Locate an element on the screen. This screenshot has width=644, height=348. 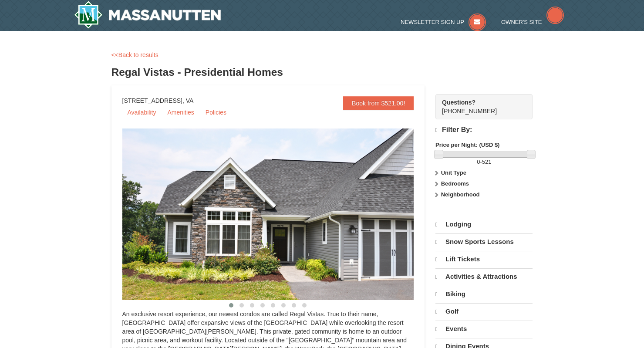
a: Lift Tickets is located at coordinates (484, 259).